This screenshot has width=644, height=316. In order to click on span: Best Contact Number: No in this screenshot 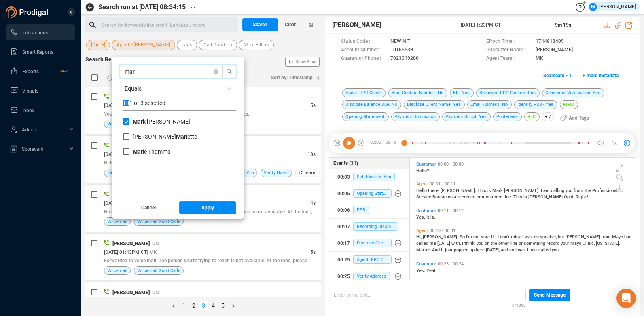, I will do `click(418, 93)`.